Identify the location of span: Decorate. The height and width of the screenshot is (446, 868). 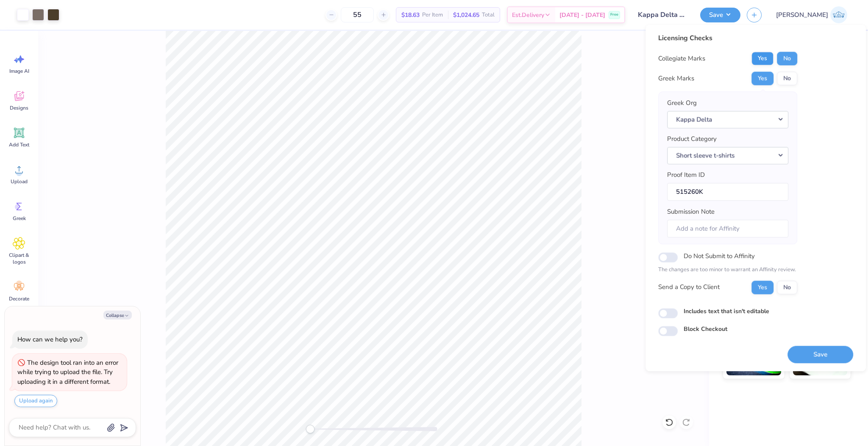
(19, 299).